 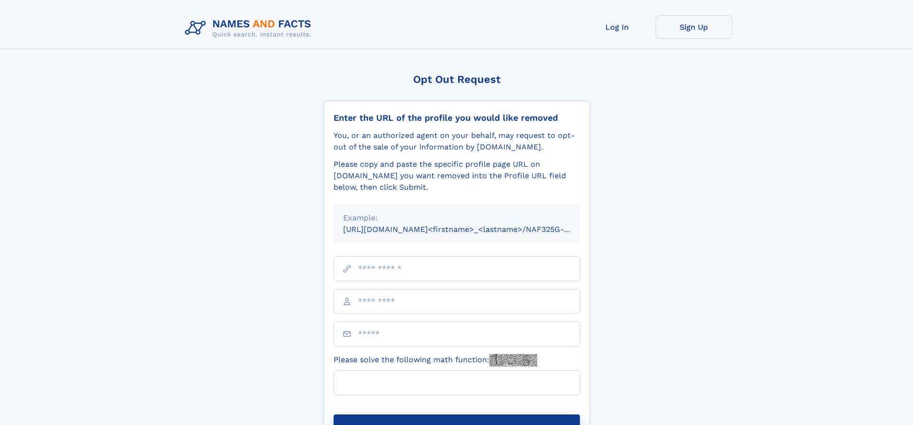 What do you see at coordinates (618, 27) in the screenshot?
I see `a: Log In` at bounding box center [618, 27].